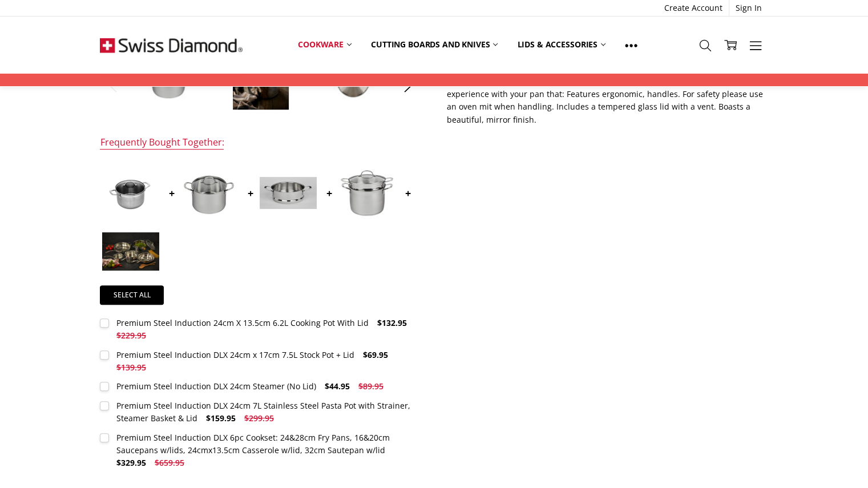 The width and height of the screenshot is (868, 488). What do you see at coordinates (172, 45) in the screenshot?
I see `img: Free Shipping On Every Order` at bounding box center [172, 45].